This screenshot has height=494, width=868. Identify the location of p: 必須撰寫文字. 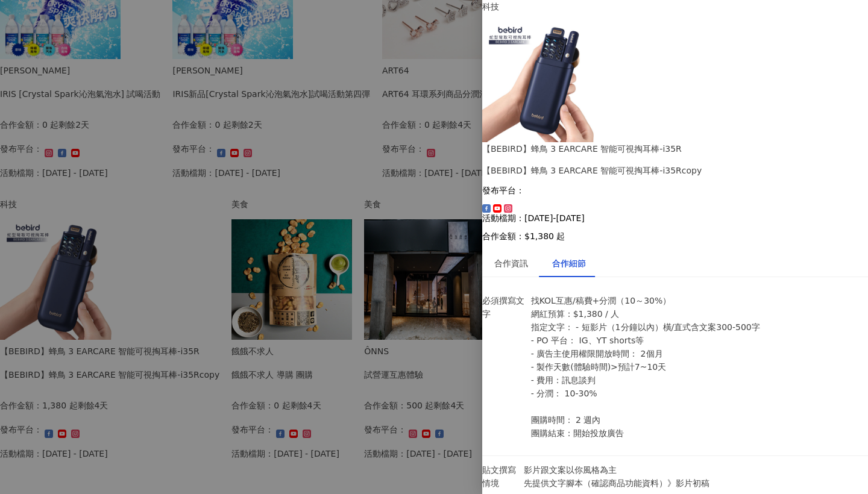
(504, 307).